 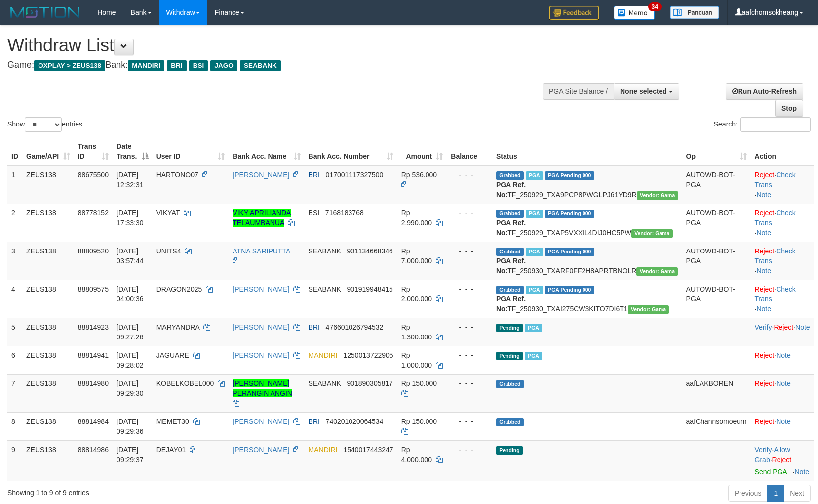 I want to click on span: BSI, so click(x=198, y=66).